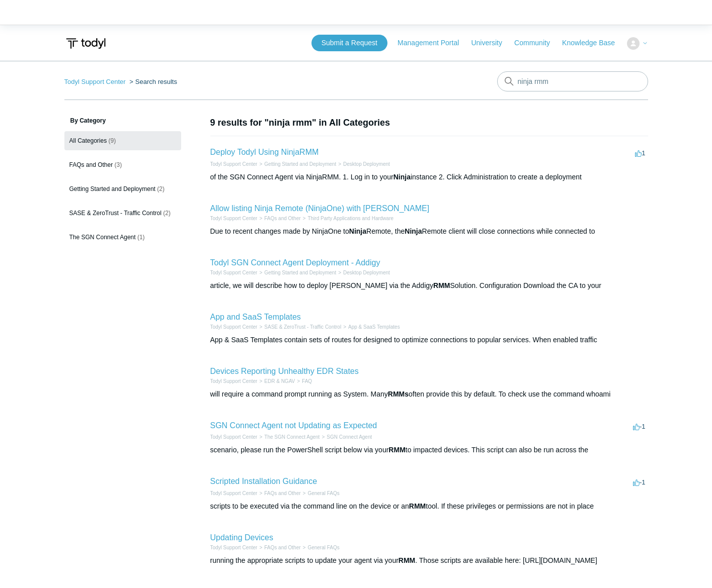  I want to click on input: Search, so click(573, 82).